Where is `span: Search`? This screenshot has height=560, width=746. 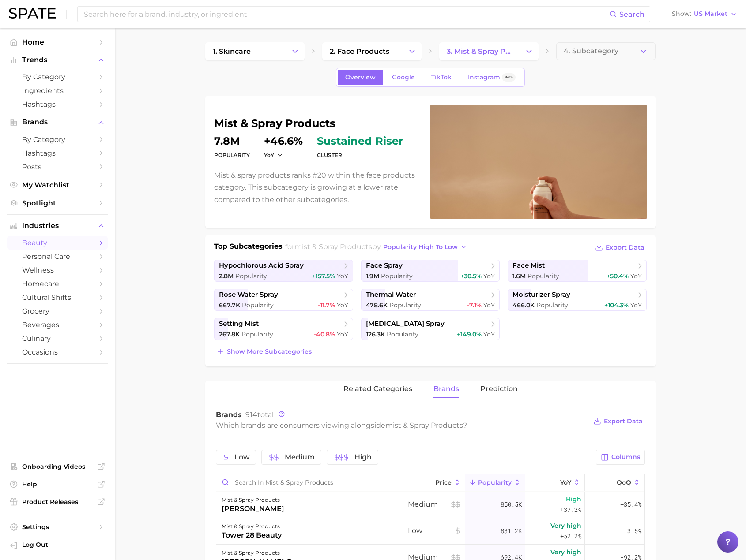
span: Search is located at coordinates (631, 14).